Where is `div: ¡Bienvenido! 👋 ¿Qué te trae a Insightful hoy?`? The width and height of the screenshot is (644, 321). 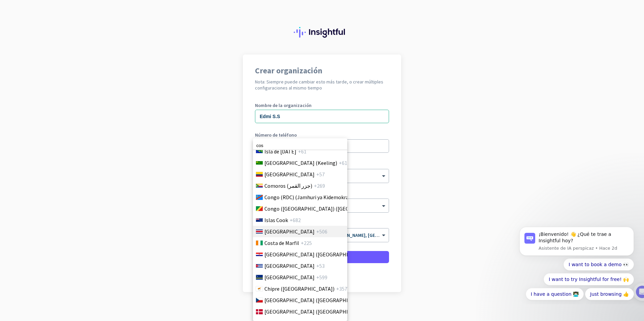 div: ¡Bienvenido! 👋 ¿Qué te trae a Insightful hoy? is located at coordinates (74, 17).